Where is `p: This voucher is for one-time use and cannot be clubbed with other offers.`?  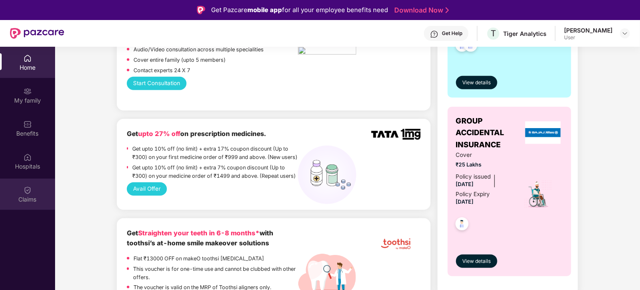 p: This voucher is for one-time use and cannot be clubbed with other offers. is located at coordinates (215, 273).